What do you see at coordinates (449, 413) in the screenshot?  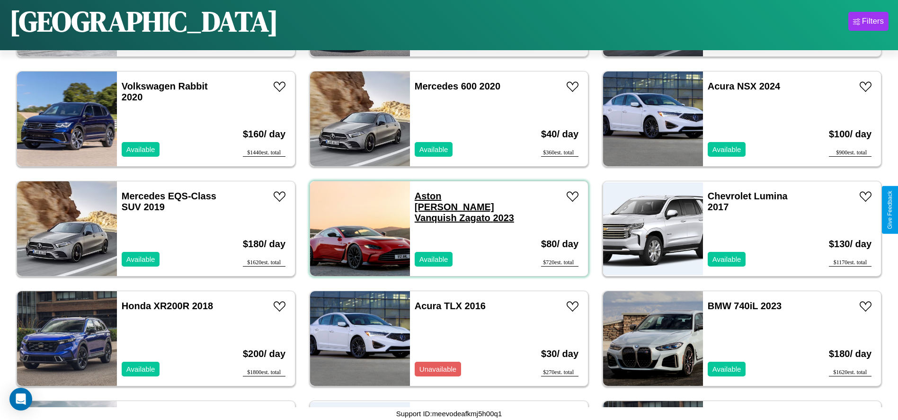 I see `p: Support ID: meevodeafkmj5h00q1` at bounding box center [449, 413].